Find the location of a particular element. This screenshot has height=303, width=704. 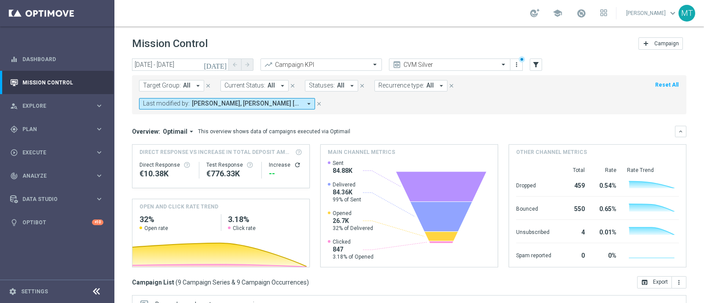

i: arrow_forward is located at coordinates (247, 65).